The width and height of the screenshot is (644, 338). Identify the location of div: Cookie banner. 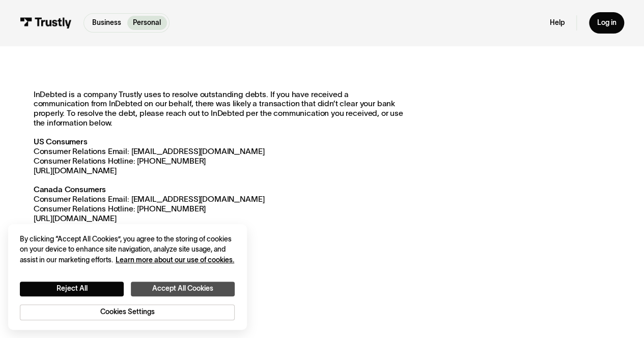
(127, 277).